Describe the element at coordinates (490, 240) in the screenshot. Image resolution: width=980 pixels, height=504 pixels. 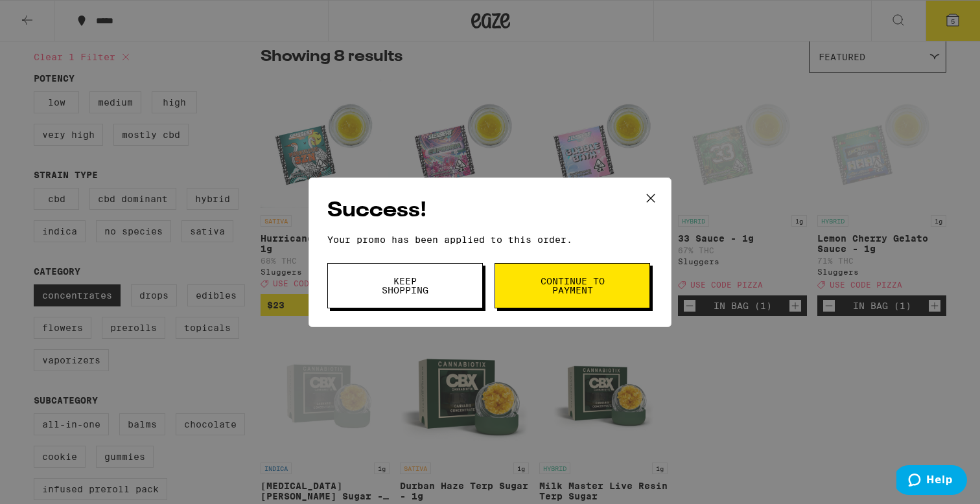
I see `p: Your promo has been applied to this order.` at that location.